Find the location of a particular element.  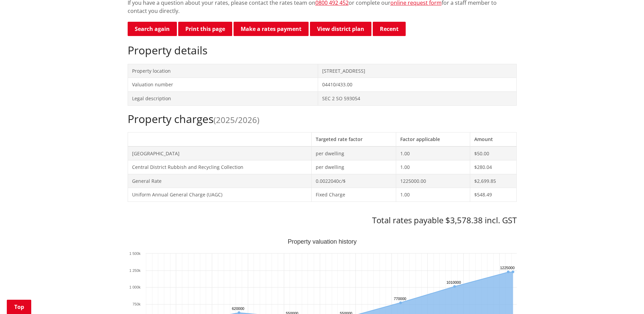

td: 1225000.00 is located at coordinates (433, 181).